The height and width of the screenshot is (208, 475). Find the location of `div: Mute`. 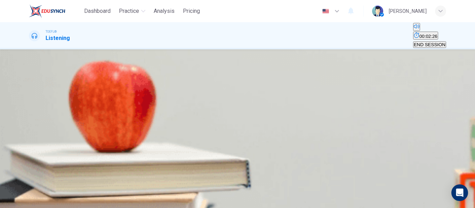

div: Mute is located at coordinates (430, 27).